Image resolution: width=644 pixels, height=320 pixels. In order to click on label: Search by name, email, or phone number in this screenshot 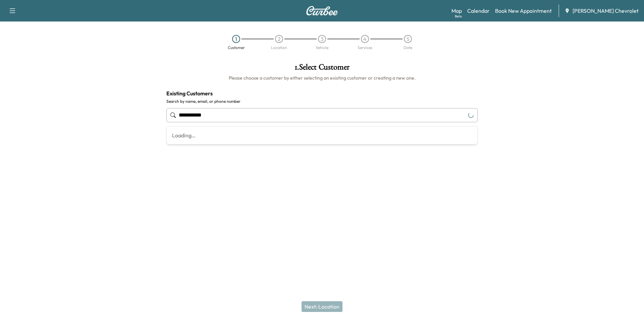, I will do `click(322, 101)`.